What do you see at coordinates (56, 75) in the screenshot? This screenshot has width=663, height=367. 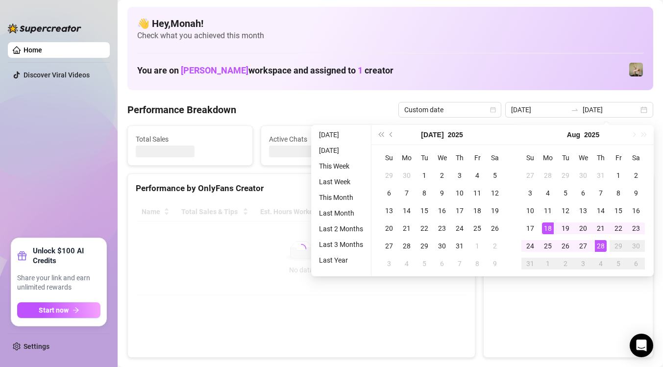 I see `a: Discover Viral Videos` at bounding box center [56, 75].